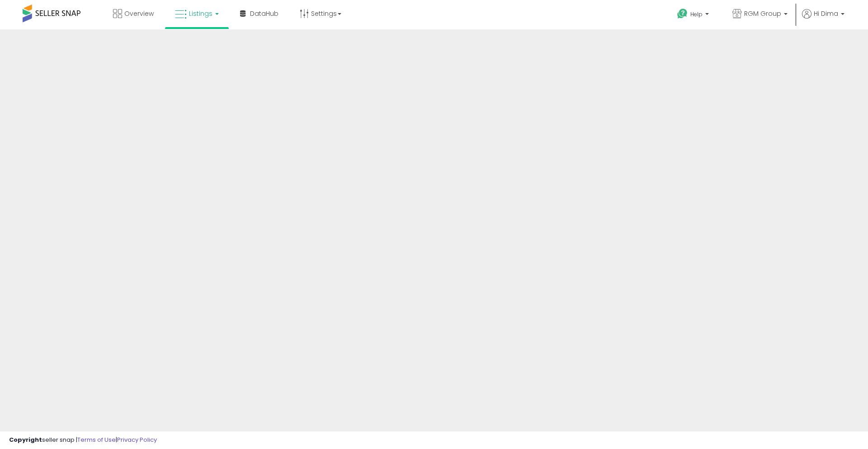 The image size is (868, 449). Describe the element at coordinates (697, 14) in the screenshot. I see `span: Help` at that location.